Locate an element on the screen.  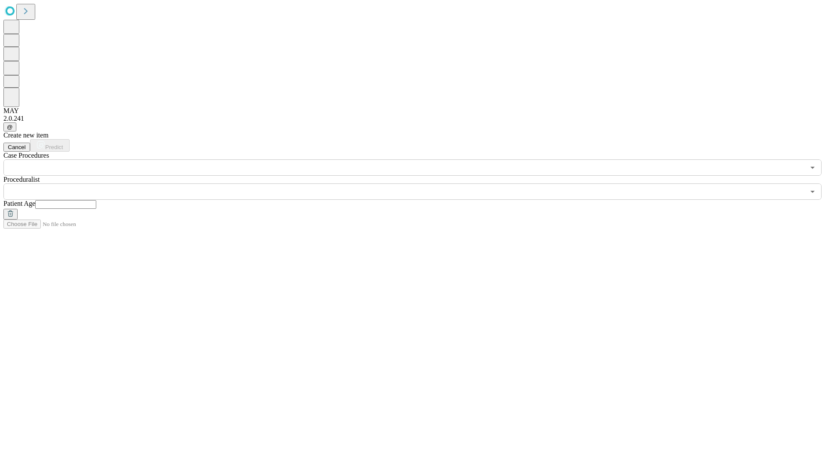
span: Proceduralist is located at coordinates (21, 179).